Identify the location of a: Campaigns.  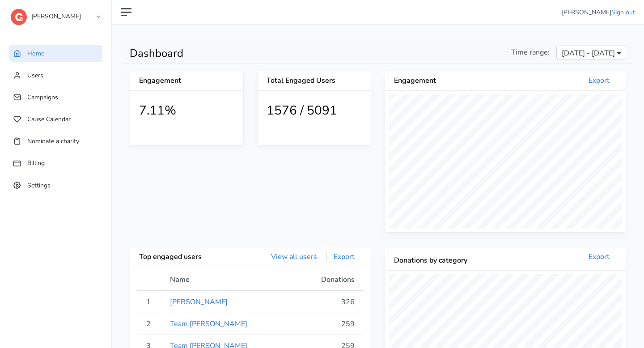
(55, 97).